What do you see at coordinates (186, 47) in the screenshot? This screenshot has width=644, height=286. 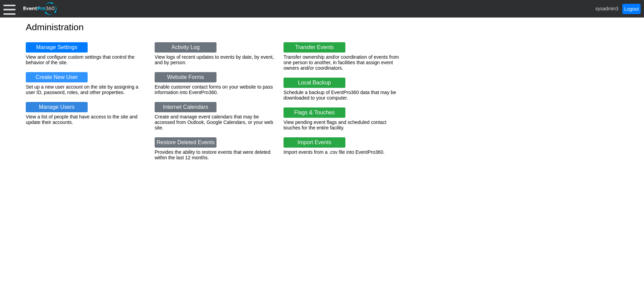 I see `a: Activity Log` at bounding box center [186, 47].